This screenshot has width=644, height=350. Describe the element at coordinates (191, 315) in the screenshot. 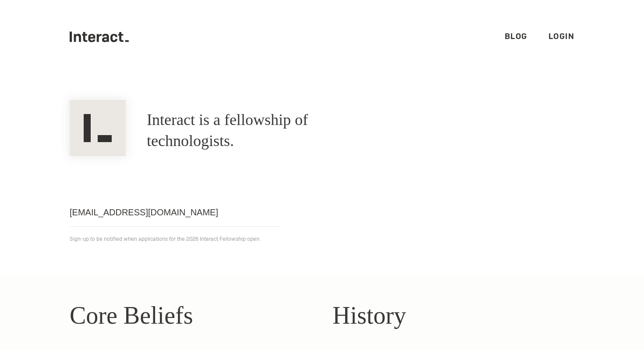

I see `h2: Core Beliefs` at that location.